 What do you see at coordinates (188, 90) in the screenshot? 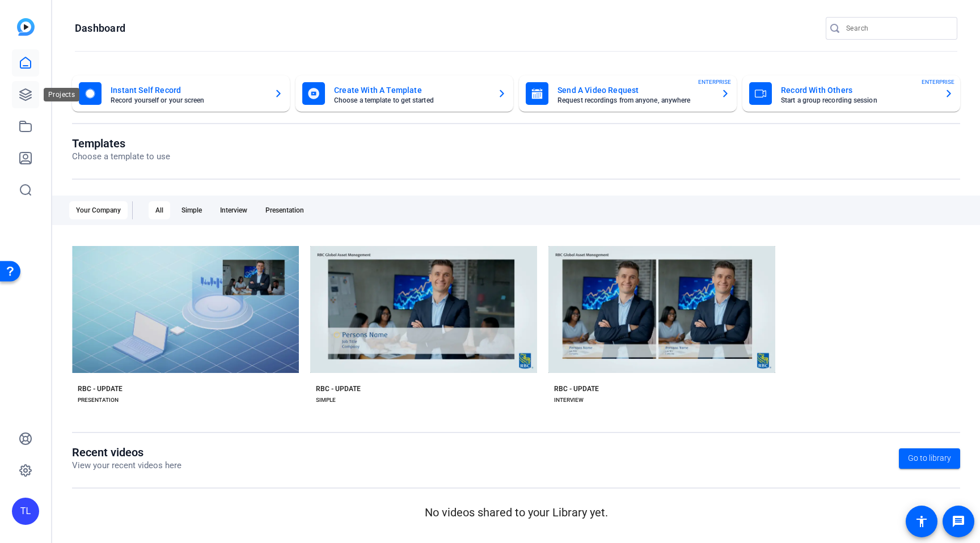
I see `mat-card-title: Instant Self Record` at bounding box center [188, 90].